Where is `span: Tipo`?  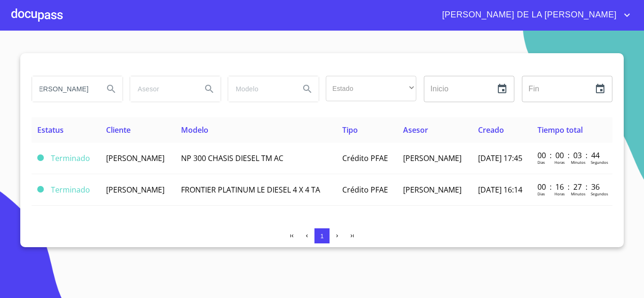 span: Tipo is located at coordinates (350, 130).